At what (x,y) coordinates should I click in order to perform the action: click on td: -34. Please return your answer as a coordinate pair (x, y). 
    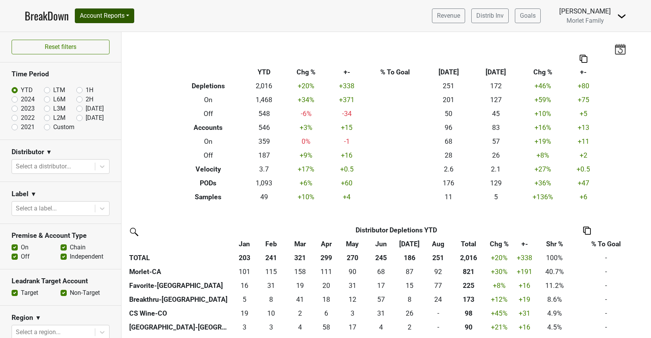
    Looking at the image, I should click on (347, 114).